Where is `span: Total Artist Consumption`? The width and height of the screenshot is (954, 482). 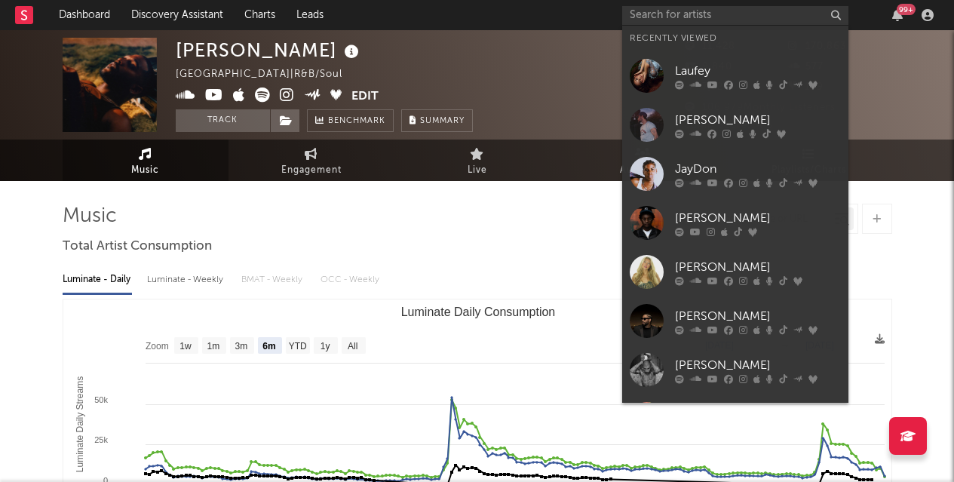
span: Total Artist Consumption is located at coordinates (137, 247).